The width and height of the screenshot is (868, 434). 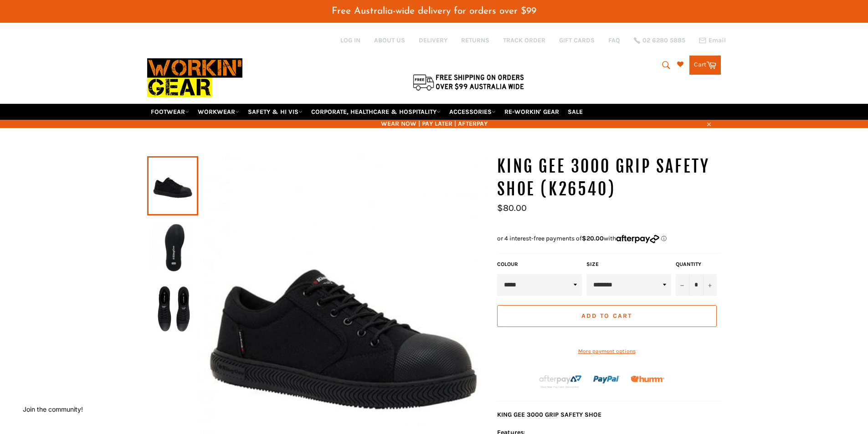 What do you see at coordinates (614, 40) in the screenshot?
I see `a: FAQ` at bounding box center [614, 40].